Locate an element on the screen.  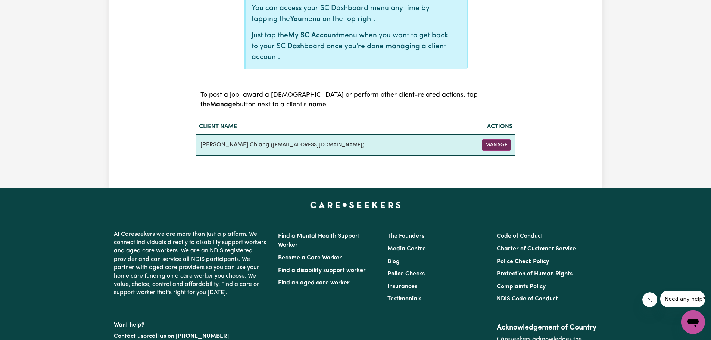
b: My SC Account is located at coordinates (313, 35).